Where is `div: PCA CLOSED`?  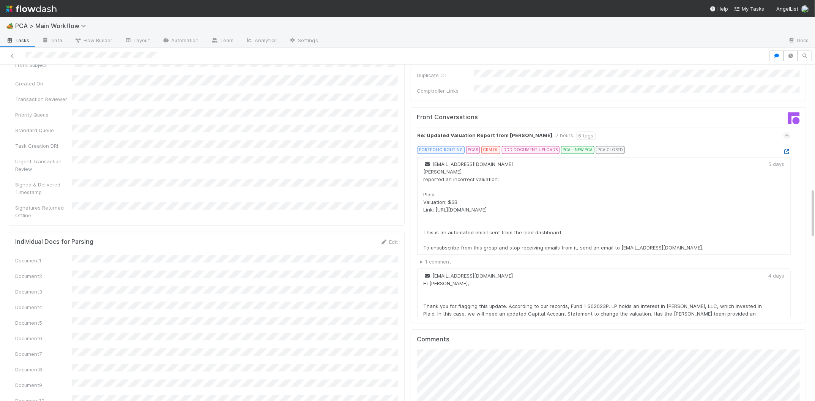
div: PCA CLOSED is located at coordinates (610, 150).